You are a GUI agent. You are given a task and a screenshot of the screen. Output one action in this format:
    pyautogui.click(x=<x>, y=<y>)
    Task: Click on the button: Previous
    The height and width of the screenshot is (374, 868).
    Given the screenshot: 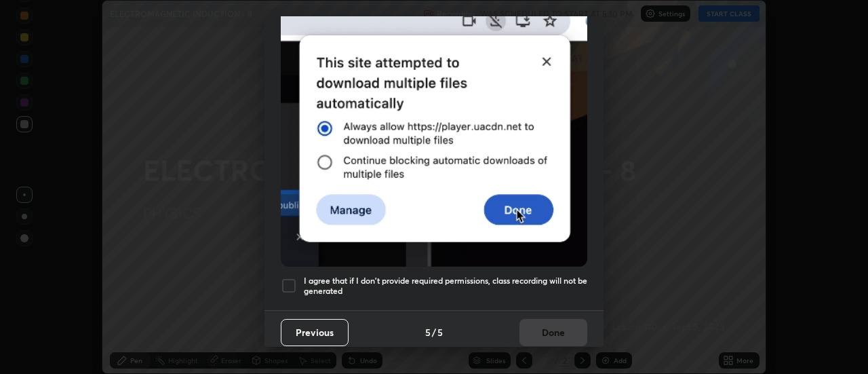 What is the action you would take?
    pyautogui.click(x=315, y=333)
    